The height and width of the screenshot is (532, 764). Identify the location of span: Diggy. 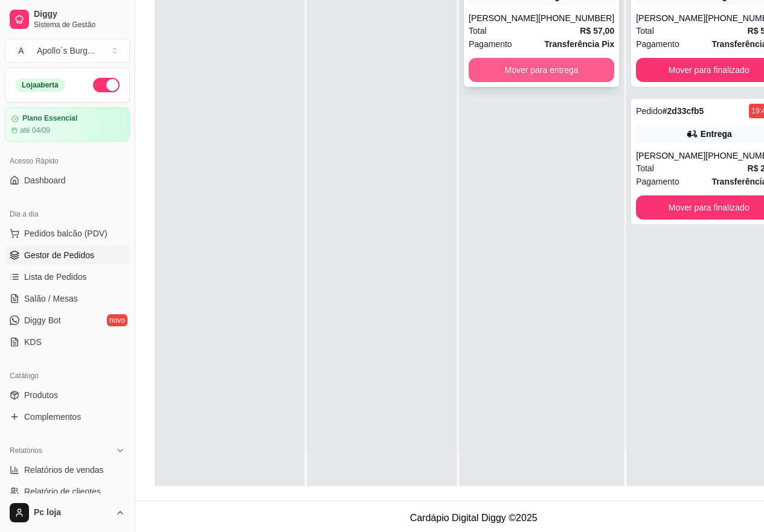
(79, 14).